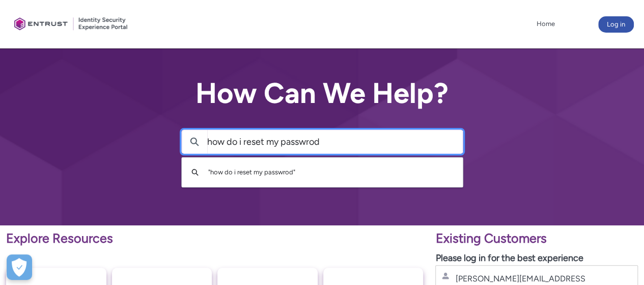 The image size is (644, 285). What do you see at coordinates (335, 142) in the screenshot?
I see `input: Search for articles, cases, videos...` at bounding box center [335, 142].